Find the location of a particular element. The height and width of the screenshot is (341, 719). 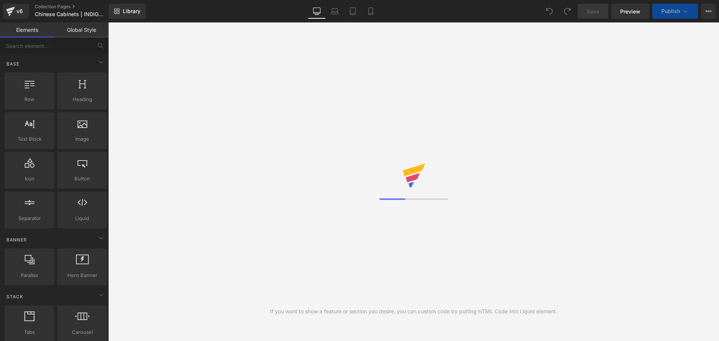

span: Liquid is located at coordinates (82, 218).